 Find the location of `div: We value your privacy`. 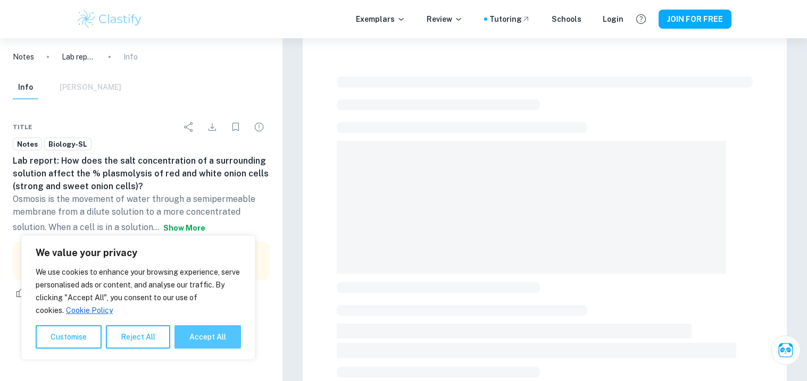

div: We value your privacy is located at coordinates (138, 298).